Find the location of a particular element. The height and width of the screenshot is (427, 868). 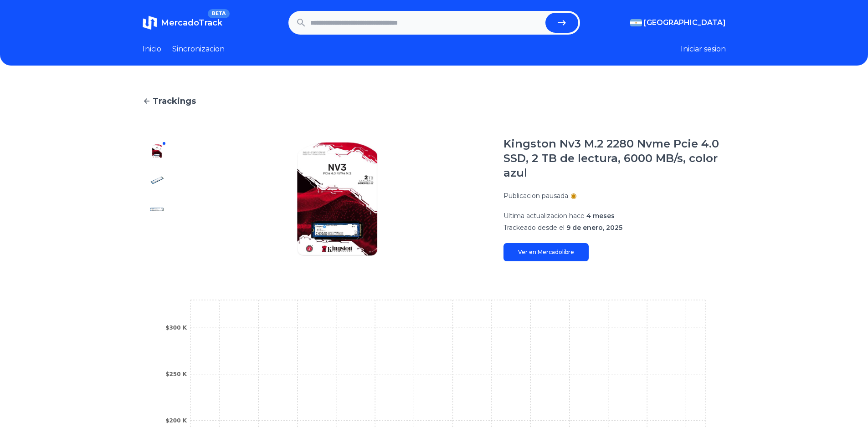

span: 9 de enero, 2025 is located at coordinates (594, 228).